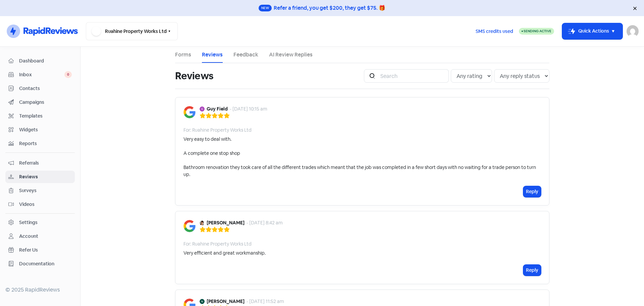 The width and height of the screenshot is (644, 306). I want to click on a: Dashboard, so click(40, 60).